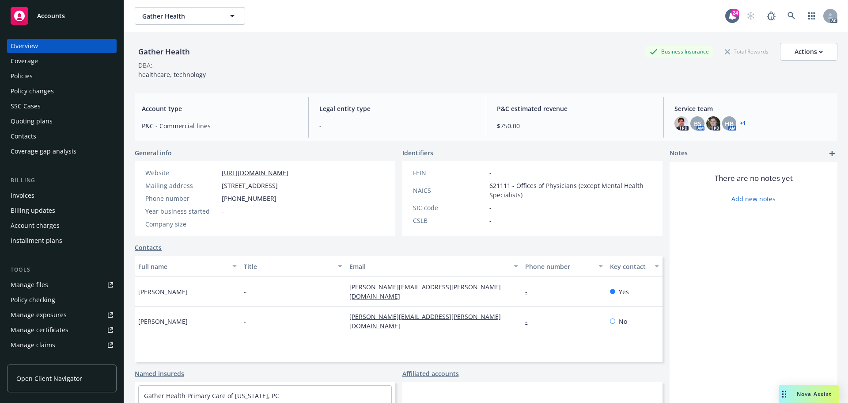 The height and width of the screenshot is (403, 848). Describe the element at coordinates (32, 91) in the screenshot. I see `div: Policy changes` at that location.